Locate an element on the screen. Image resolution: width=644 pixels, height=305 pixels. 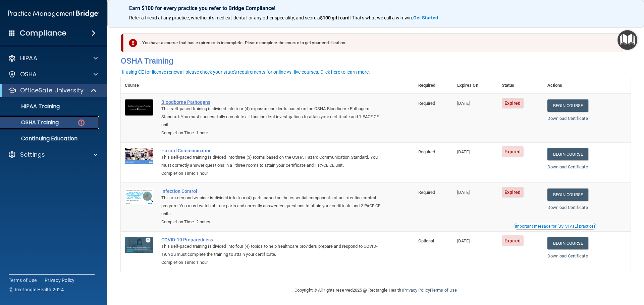
div: Bloodborne Pathogens is located at coordinates (271, 103).